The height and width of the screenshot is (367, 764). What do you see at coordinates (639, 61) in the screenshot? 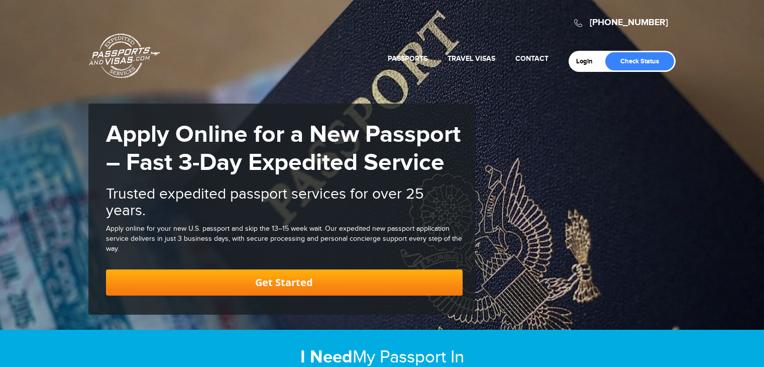
I see `a: Check Status` at bounding box center [639, 61].